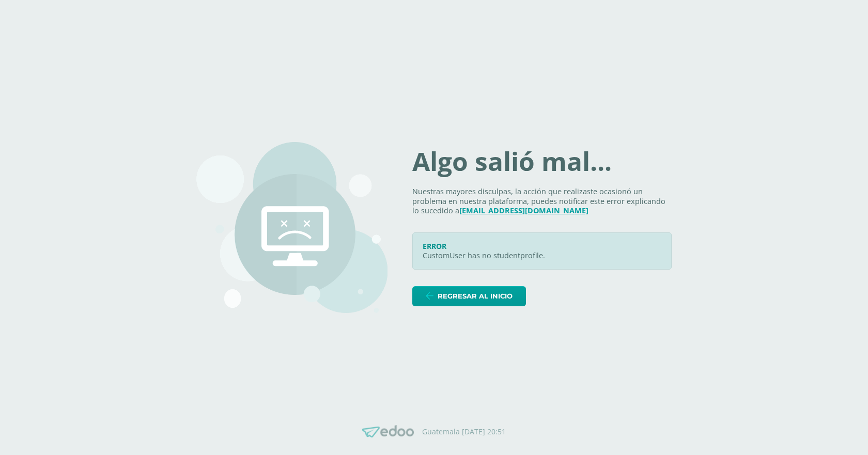 The image size is (868, 455). Describe the element at coordinates (542, 162) in the screenshot. I see `h1: Algo salió mal...` at that location.